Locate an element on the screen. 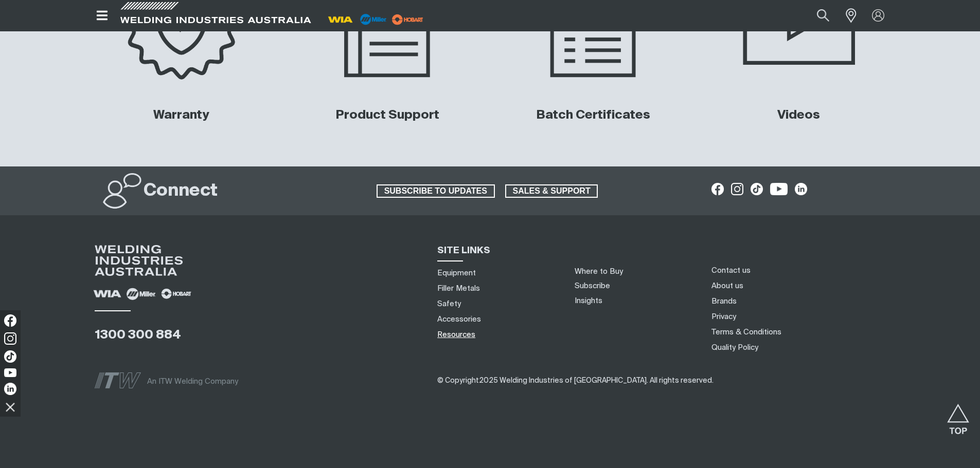 Image resolution: width=980 pixels, height=468 pixels. a: Brands is located at coordinates (724, 301).